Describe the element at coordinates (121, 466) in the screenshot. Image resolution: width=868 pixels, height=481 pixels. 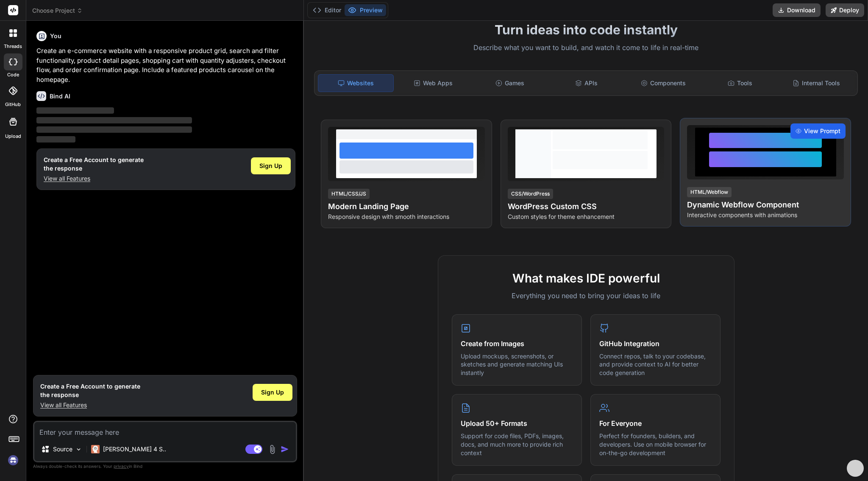
I see `span: privacy` at that location.